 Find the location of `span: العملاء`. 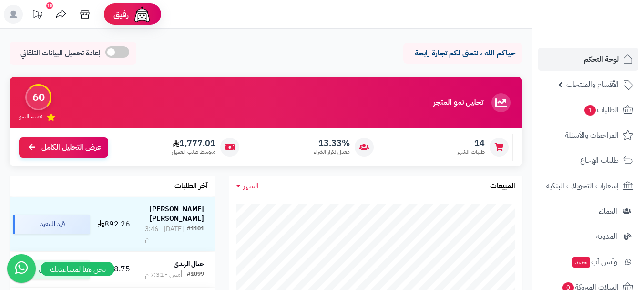

span: العملاء is located at coordinates (608, 211).